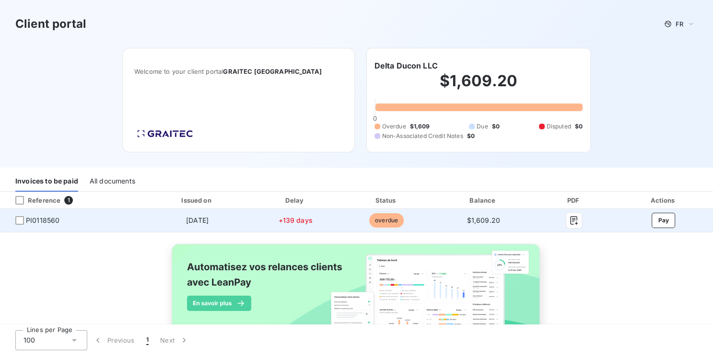  Describe the element at coordinates (386, 200) in the screenshot. I see `div: Status` at that location.